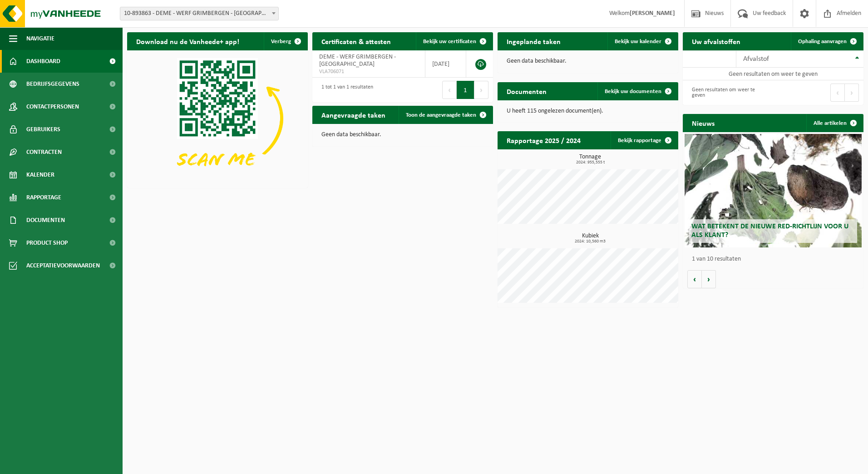  Describe the element at coordinates (642, 41) in the screenshot. I see `a: Bekijk uw kalender` at that location.